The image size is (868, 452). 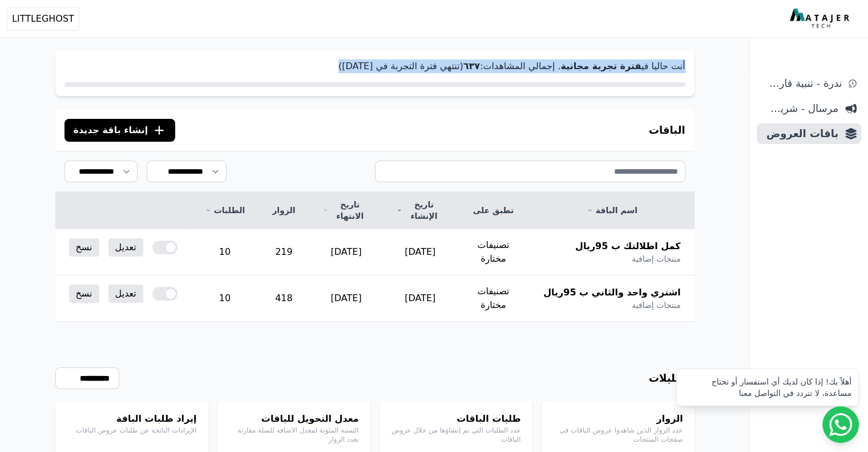 What do you see at coordinates (618, 419) in the screenshot?
I see `h4: الزوار` at bounding box center [618, 419].